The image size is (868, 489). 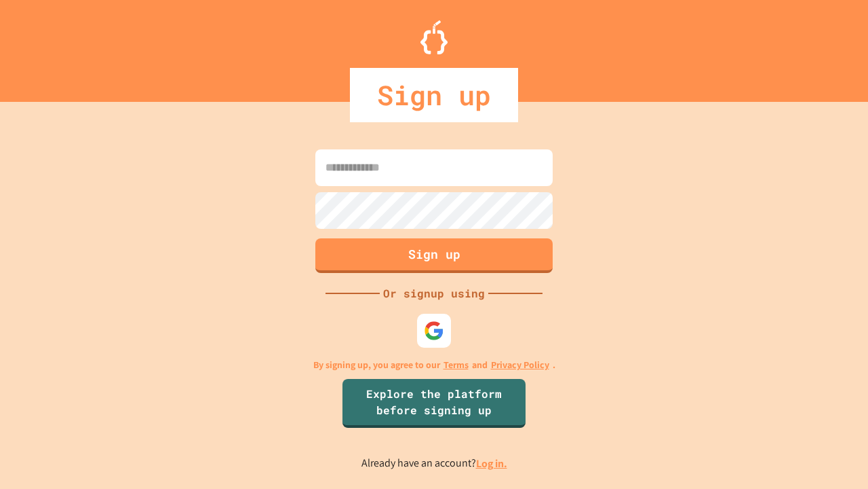 I want to click on p: Already have an account?, so click(x=434, y=463).